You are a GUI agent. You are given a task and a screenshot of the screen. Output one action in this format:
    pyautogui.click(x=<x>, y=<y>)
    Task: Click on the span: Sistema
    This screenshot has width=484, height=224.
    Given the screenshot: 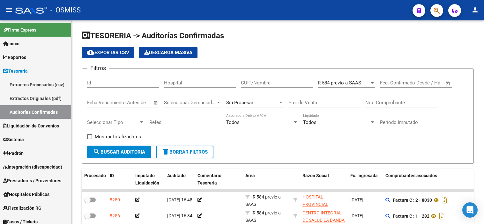 What is the action you would take?
    pyautogui.click(x=13, y=140)
    